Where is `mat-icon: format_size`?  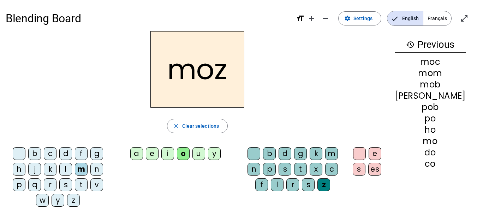 mat-icon: format_size is located at coordinates (300, 18).